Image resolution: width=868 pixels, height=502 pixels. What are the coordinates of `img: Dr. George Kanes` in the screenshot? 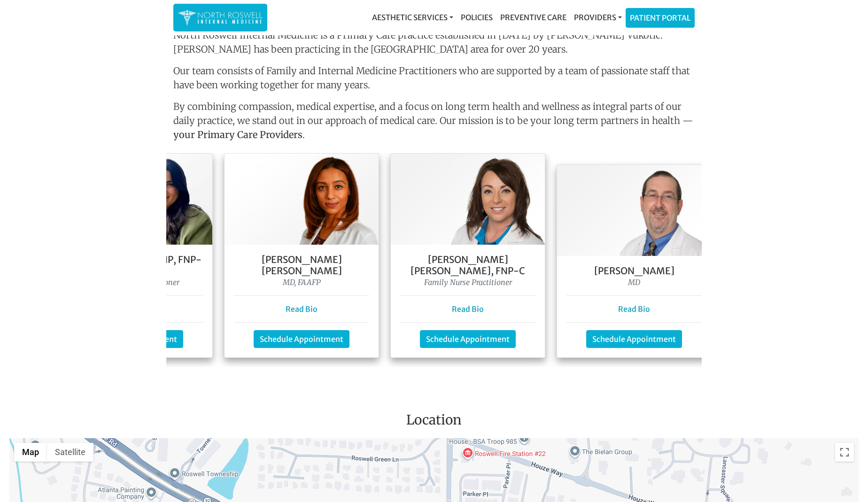 It's located at (634, 211).